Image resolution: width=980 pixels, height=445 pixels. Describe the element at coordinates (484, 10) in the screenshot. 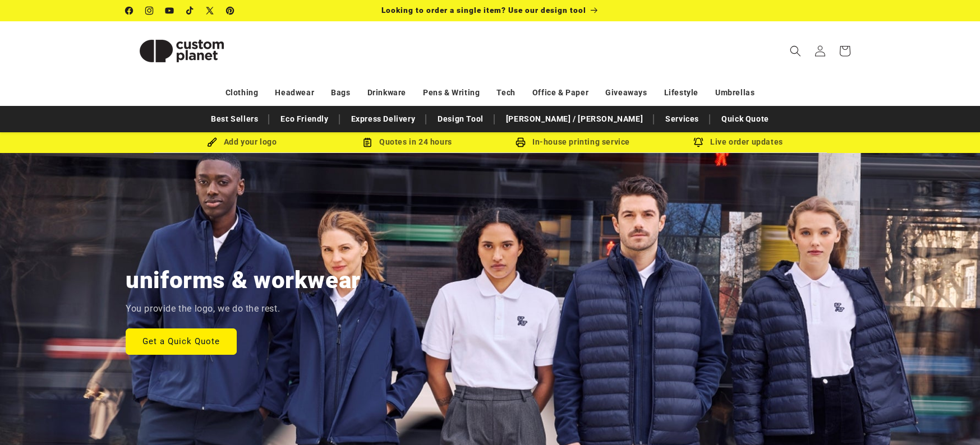

I see `span: Looking to order a single item? Use our design tool` at that location.